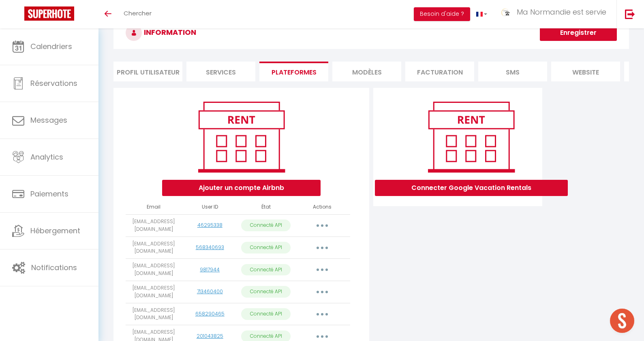  What do you see at coordinates (294, 72) in the screenshot?
I see `li: Plateformes` at bounding box center [294, 72].